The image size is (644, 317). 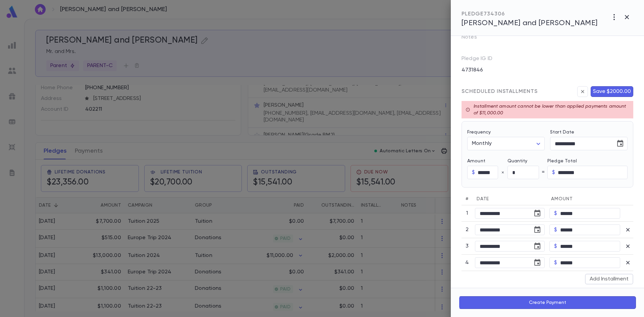 What do you see at coordinates (547, 302) in the screenshot?
I see `button: Create Payment` at bounding box center [547, 302].